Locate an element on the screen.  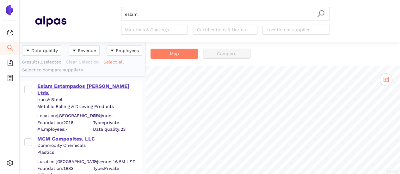
span: Select all is located at coordinates (113, 62).